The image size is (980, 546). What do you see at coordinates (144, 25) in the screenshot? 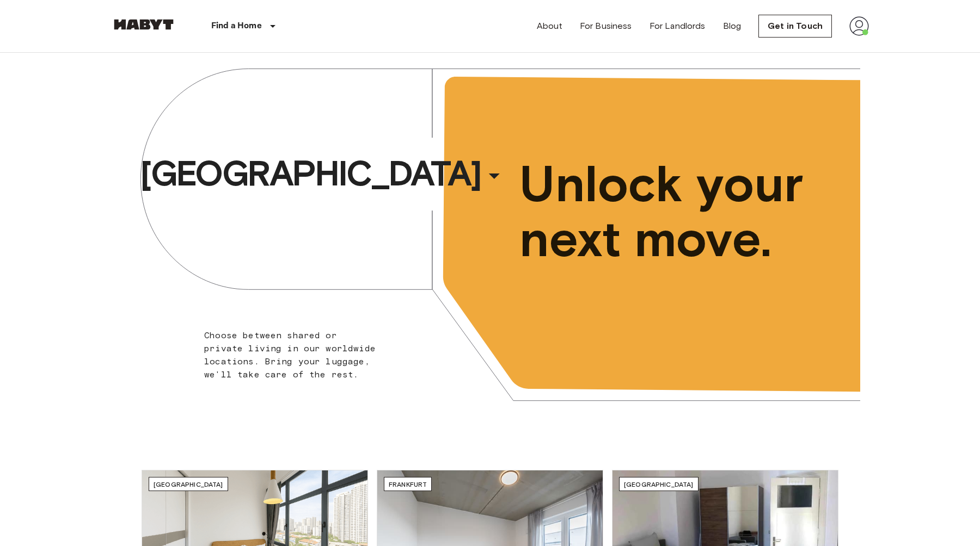
I see `img: Habyt` at bounding box center [144, 25].